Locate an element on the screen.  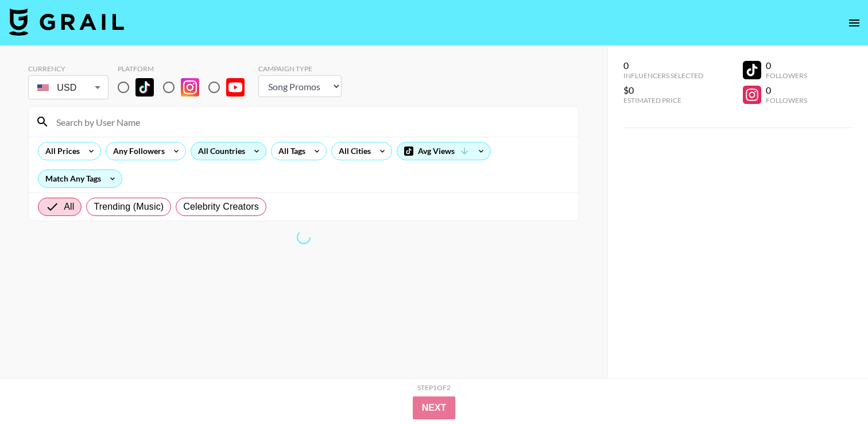
div: USD is located at coordinates (69, 87).